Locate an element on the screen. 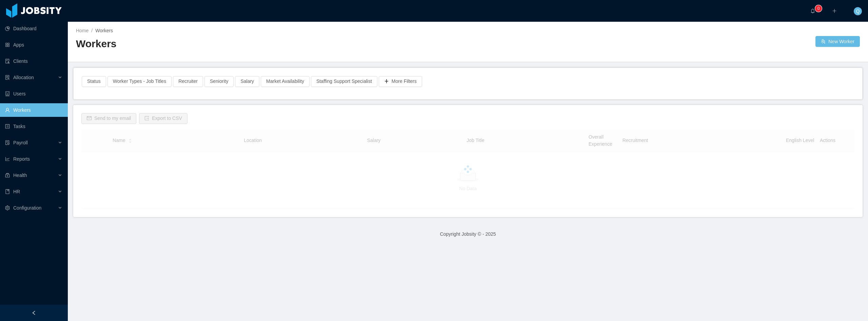 This screenshot has height=321, width=868. i: icon: medicine-box is located at coordinates (8, 175).